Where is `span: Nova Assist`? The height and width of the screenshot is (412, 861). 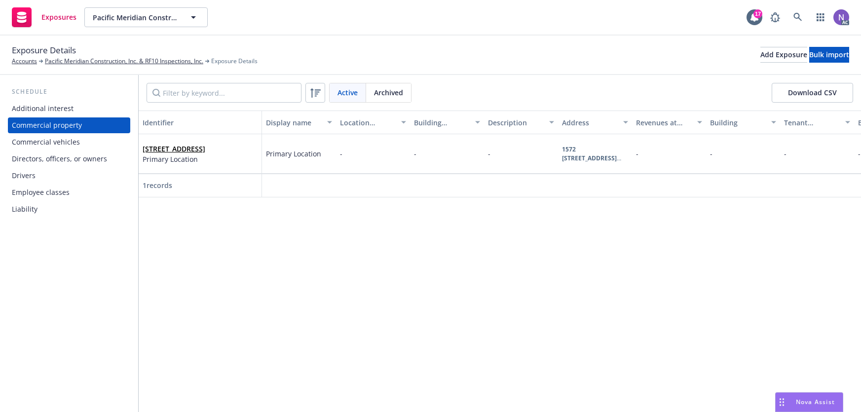
span: Nova Assist is located at coordinates (815, 402).